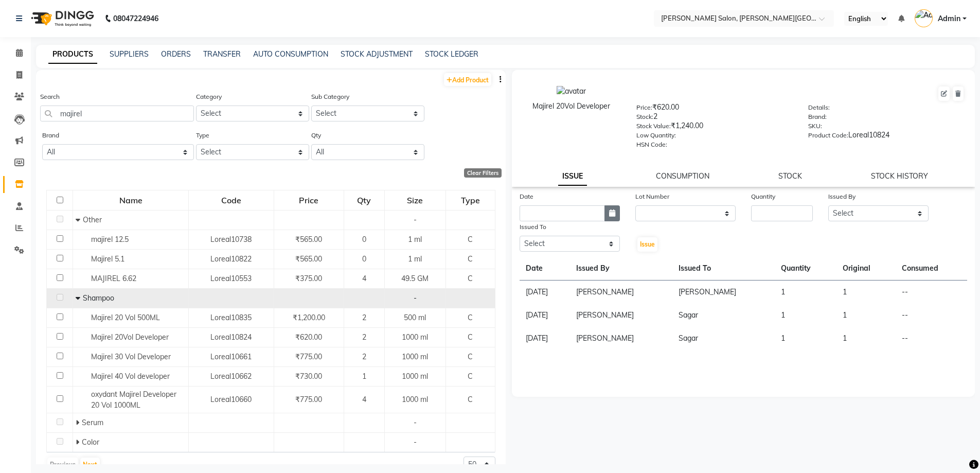 The height and width of the screenshot is (473, 980). I want to click on th: Quantity, so click(806, 269).